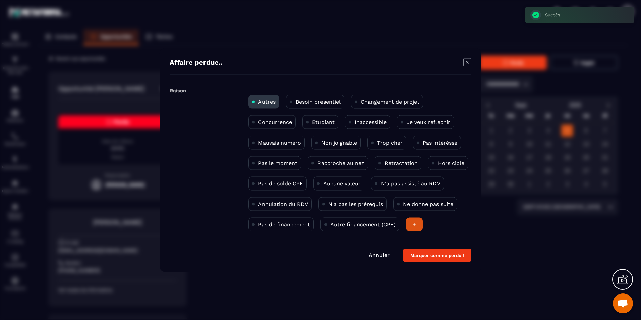 The height and width of the screenshot is (320, 641). I want to click on p: N'a pas assisté au RDV, so click(410, 183).